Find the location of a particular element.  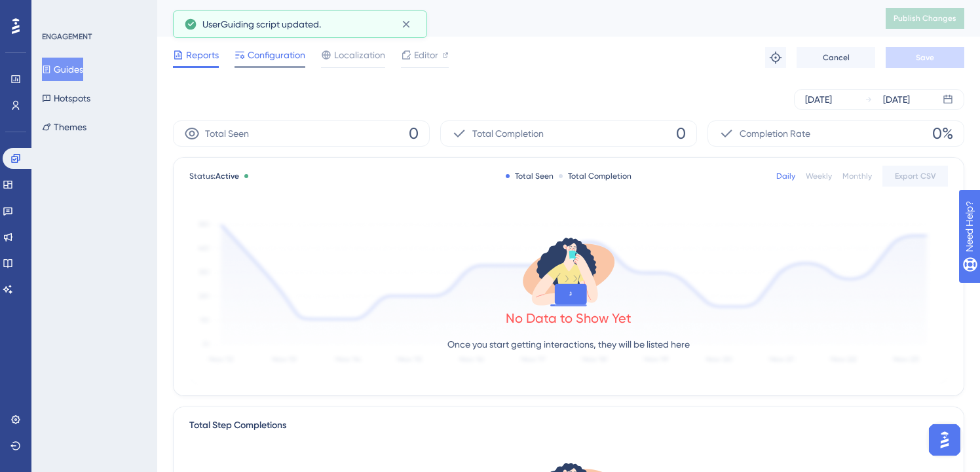

div: ENGAGEMENT is located at coordinates (67, 37).